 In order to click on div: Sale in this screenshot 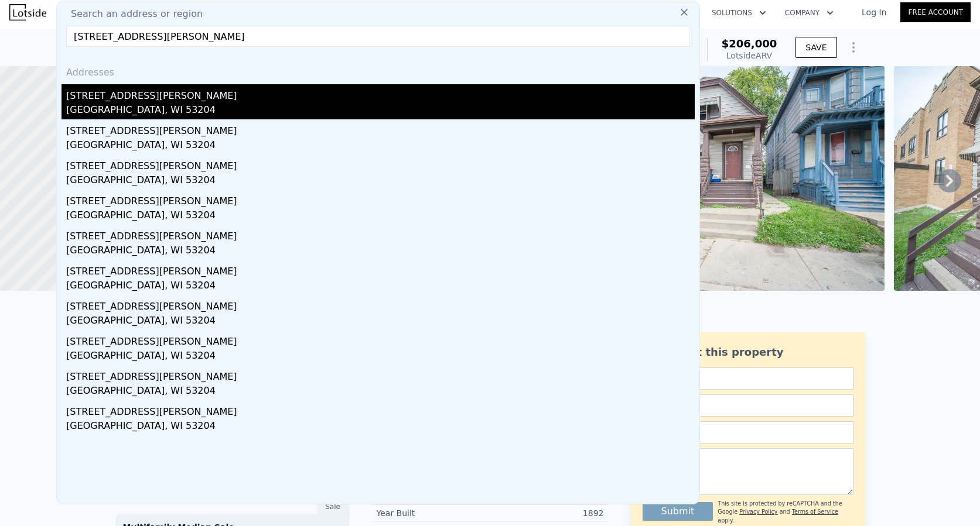, I will do `click(333, 507)`.